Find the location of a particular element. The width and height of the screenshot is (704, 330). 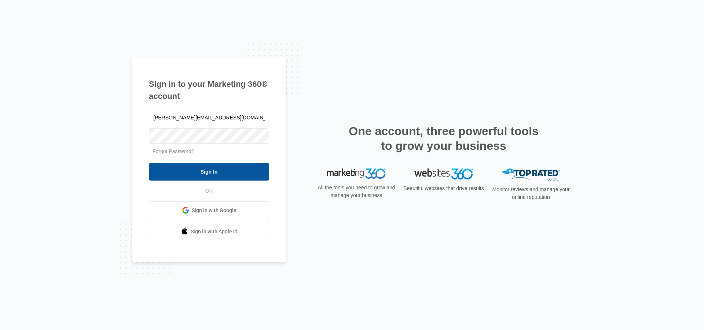

input: Email is located at coordinates (209, 118).